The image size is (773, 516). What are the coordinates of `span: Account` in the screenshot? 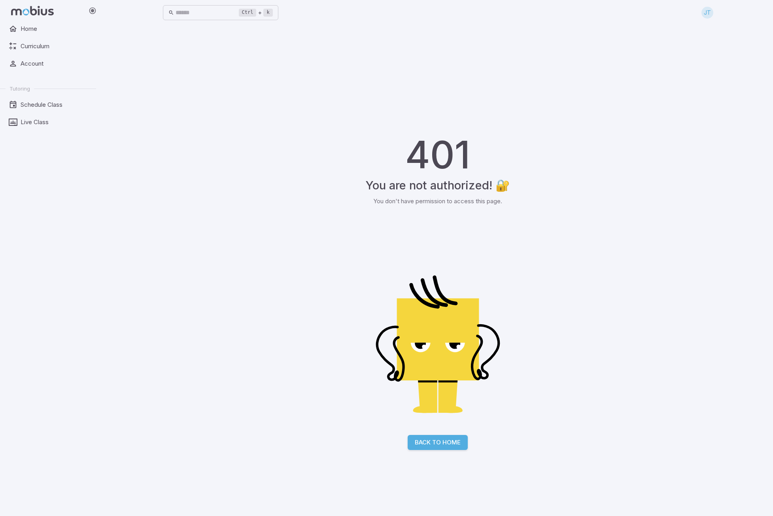 It's located at (55, 64).